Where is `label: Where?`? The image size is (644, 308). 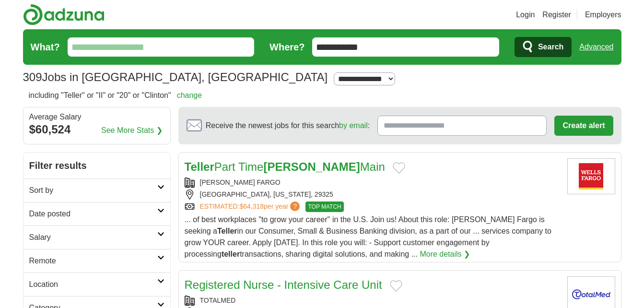
label: Where? is located at coordinates (286, 47).